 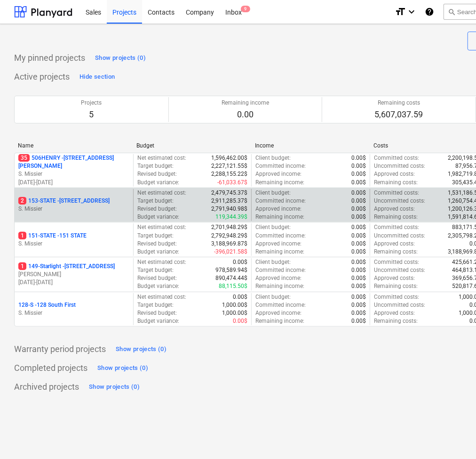 What do you see at coordinates (232, 278) in the screenshot?
I see `p: 890,474.44$` at bounding box center [232, 278].